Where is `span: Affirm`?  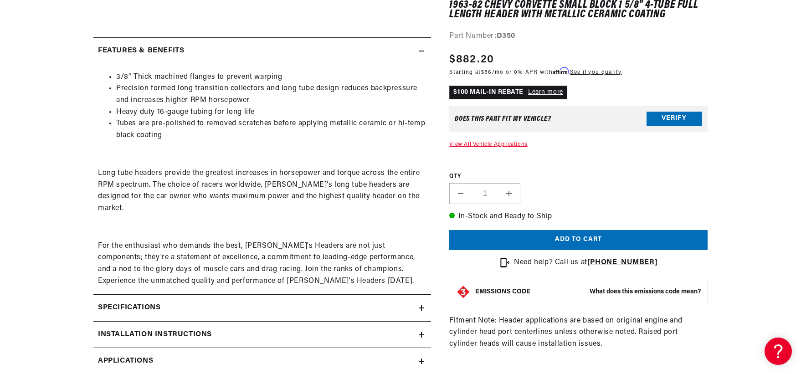 span: Affirm is located at coordinates (561, 71).